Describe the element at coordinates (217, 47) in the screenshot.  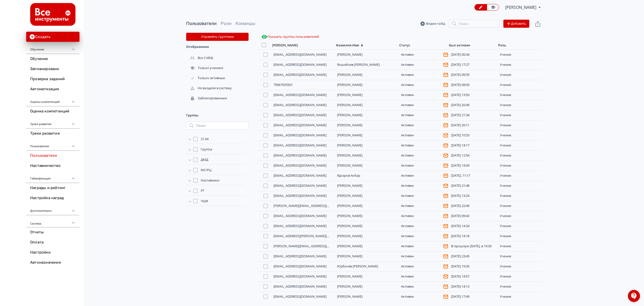
I see `div: Отображение` at that location.